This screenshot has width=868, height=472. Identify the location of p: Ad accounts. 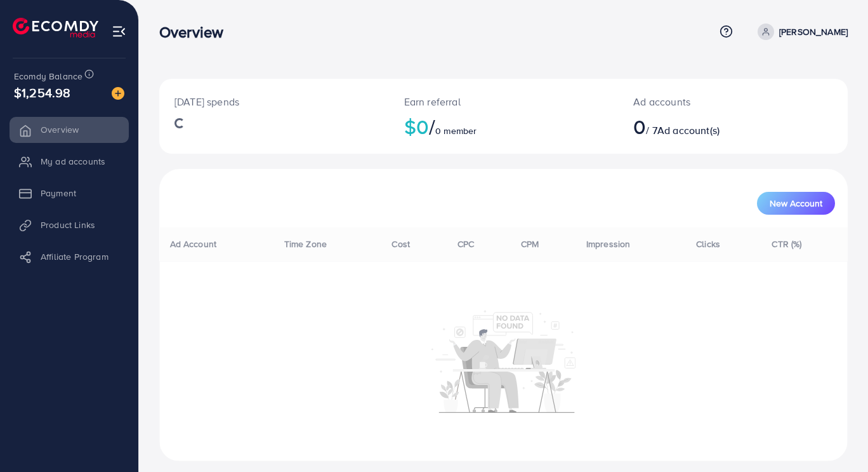
(704, 102).